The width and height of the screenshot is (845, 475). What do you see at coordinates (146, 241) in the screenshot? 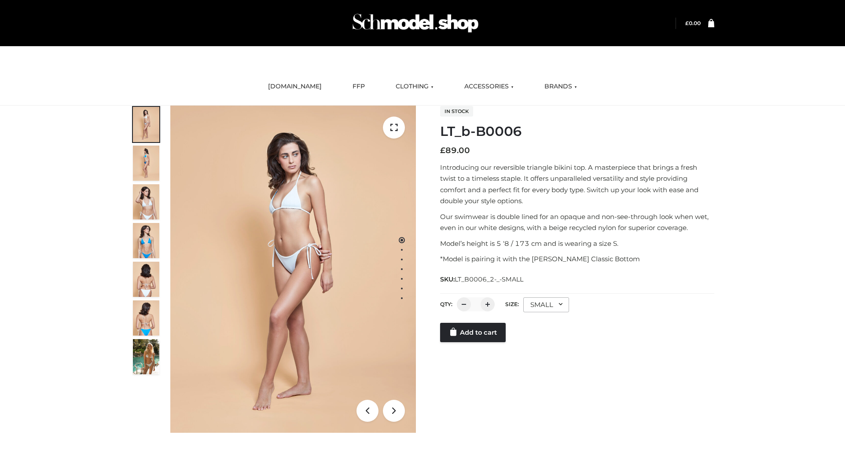
I see `img: ArielClassicBikiniTop_CloudNine_AzureSky_OW114ECO_4-scaled.jpg` at bounding box center [146, 241].